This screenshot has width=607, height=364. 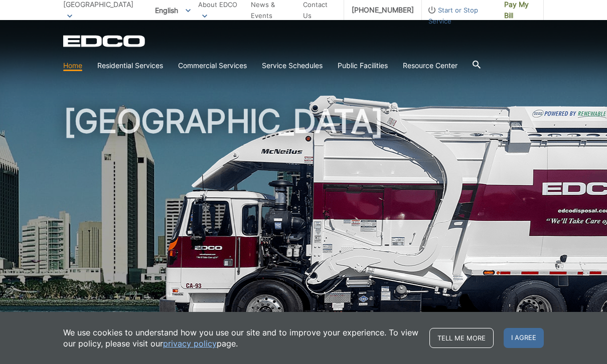 What do you see at coordinates (73, 66) in the screenshot?
I see `a: Home` at bounding box center [73, 66].